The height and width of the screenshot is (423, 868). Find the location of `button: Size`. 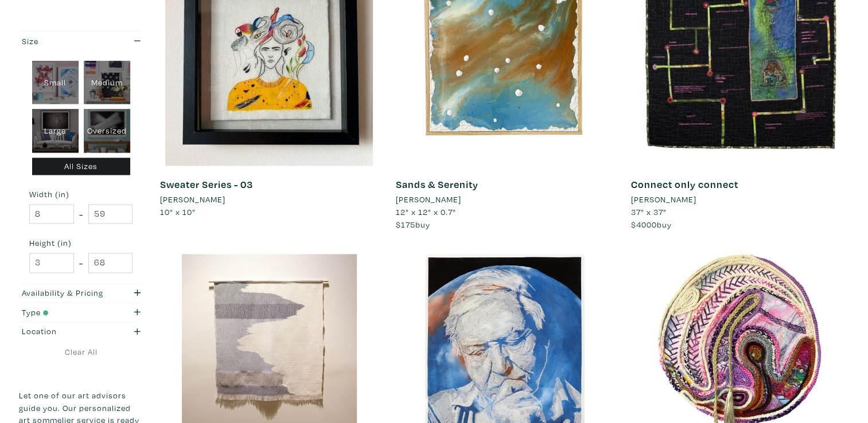

button: Size is located at coordinates (81, 41).